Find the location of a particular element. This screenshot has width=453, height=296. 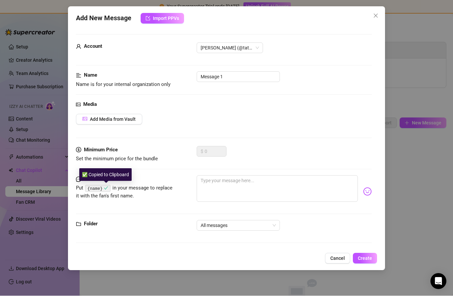

span: Andrea (@tataamontooya) is located at coordinates (230, 48).